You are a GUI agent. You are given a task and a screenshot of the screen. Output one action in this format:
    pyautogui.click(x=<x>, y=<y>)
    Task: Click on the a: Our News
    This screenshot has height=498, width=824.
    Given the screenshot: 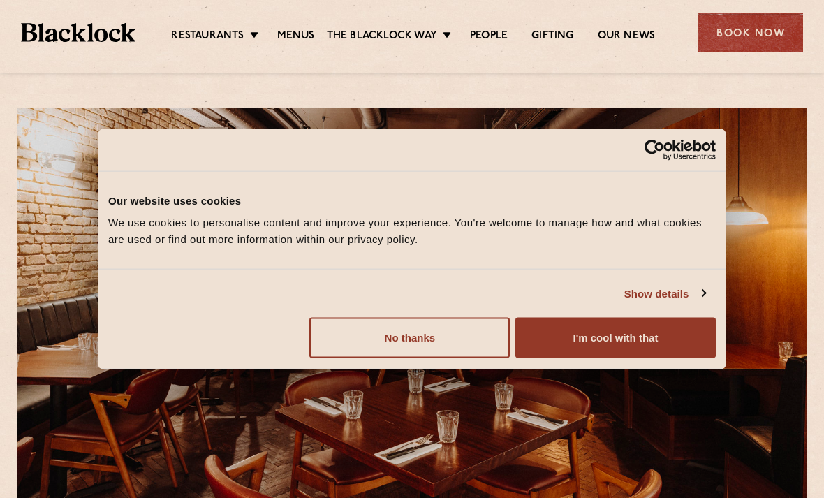 What is the action you would take?
    pyautogui.click(x=626, y=36)
    